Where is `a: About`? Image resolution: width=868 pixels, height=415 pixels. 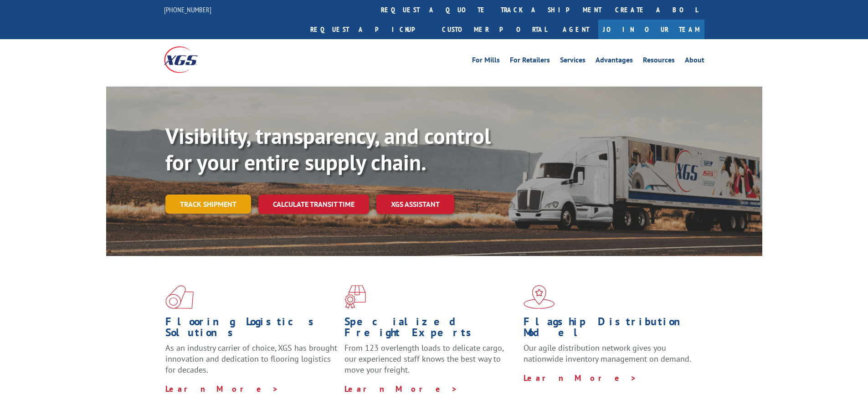
a: About is located at coordinates (694, 61).